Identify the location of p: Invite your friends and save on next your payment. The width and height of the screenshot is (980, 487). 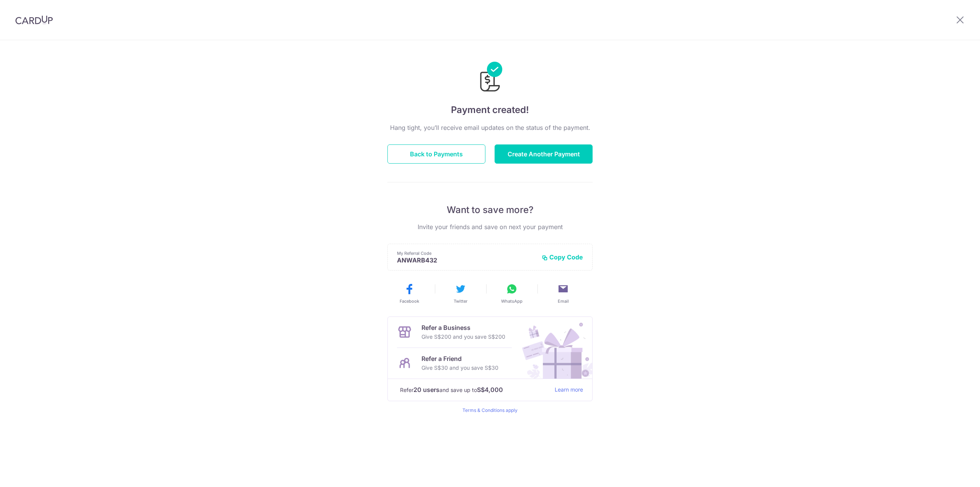
(490, 227).